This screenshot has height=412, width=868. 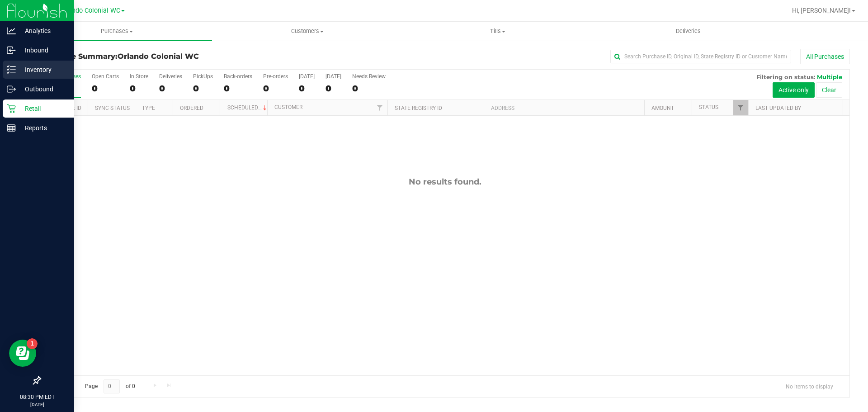 What do you see at coordinates (11, 89) in the screenshot?
I see `inline-svg: Outbound` at bounding box center [11, 89].